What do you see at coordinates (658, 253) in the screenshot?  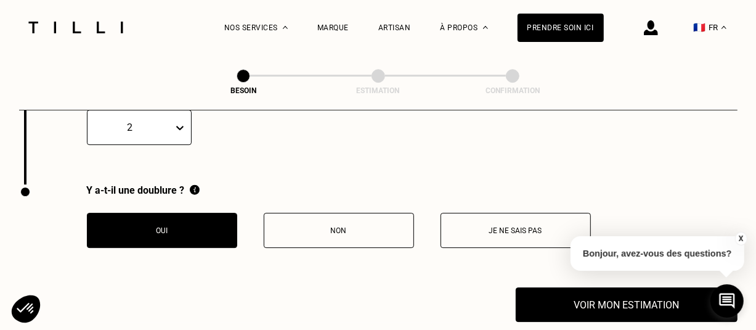 I see `p: Bonjour, avez-vous des questions?` at bounding box center [658, 253].